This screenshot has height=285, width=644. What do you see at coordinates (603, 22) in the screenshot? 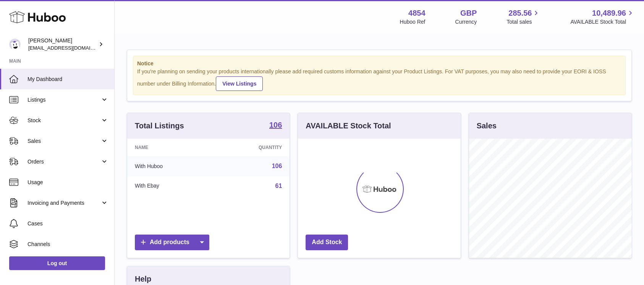
I see `span: AVAILABLE Stock Total` at bounding box center [603, 22].